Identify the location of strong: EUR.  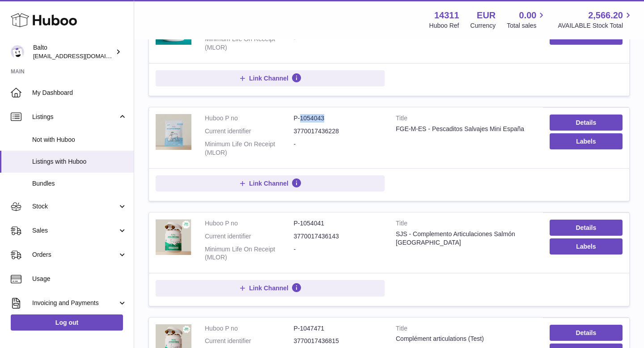
(486, 15).